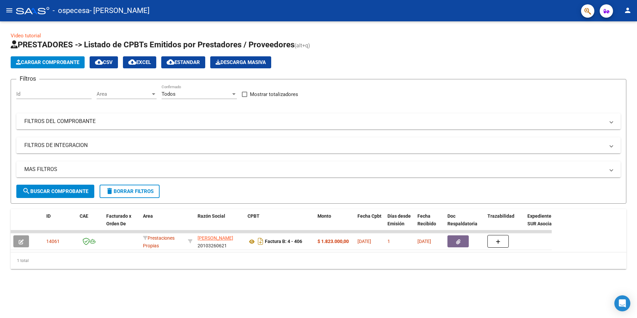  What do you see at coordinates (400, 224) in the screenshot?
I see `datatable-header-cell: Días desde Emisión` at bounding box center [400, 224].